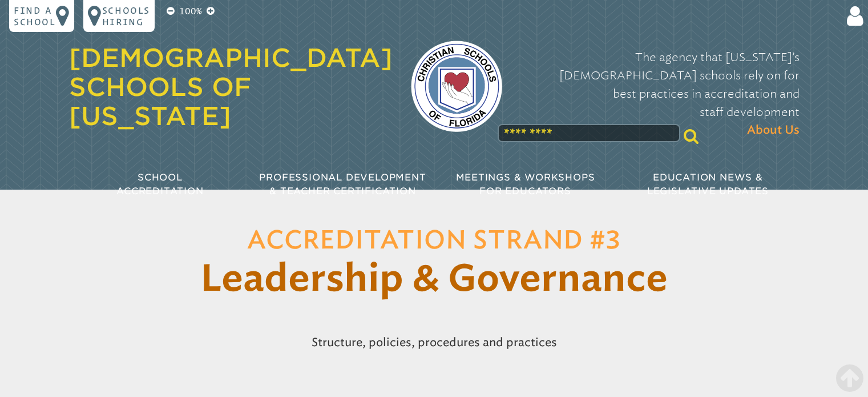 This screenshot has height=397, width=868. What do you see at coordinates (190, 12) in the screenshot?
I see `p: 100%` at bounding box center [190, 12].